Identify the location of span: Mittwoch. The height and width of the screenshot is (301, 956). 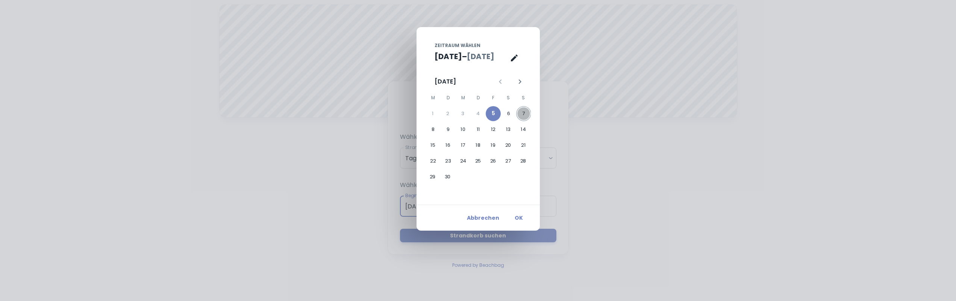
(463, 98).